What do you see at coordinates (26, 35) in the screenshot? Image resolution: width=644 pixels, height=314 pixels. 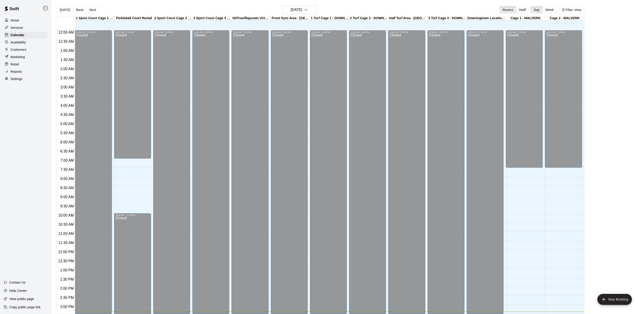 I see `div: Calendar` at bounding box center [26, 35].